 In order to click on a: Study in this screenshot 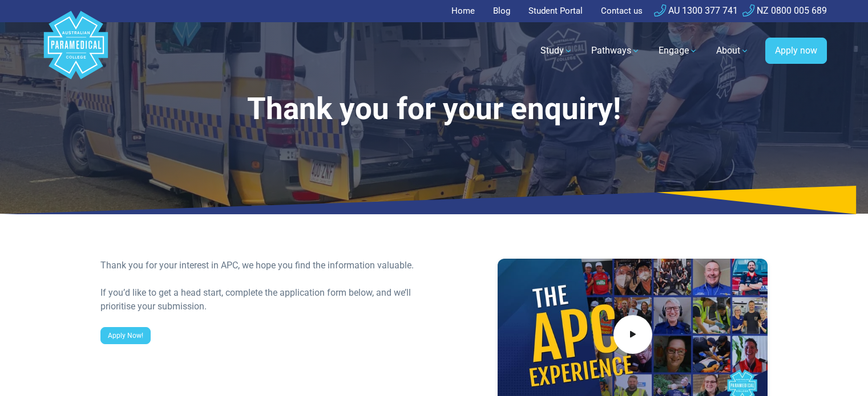, I will do `click(556, 51)`.